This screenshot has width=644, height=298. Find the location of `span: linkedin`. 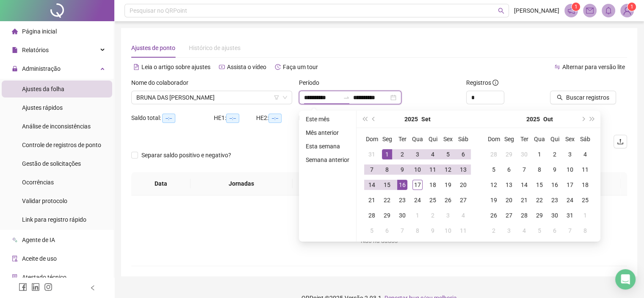

span: linkedin is located at coordinates (36, 287).